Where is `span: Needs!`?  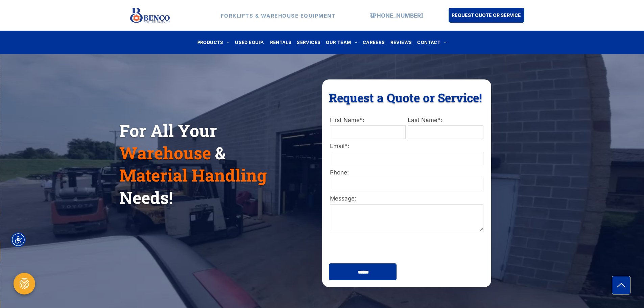 span: Needs! is located at coordinates (146, 197).